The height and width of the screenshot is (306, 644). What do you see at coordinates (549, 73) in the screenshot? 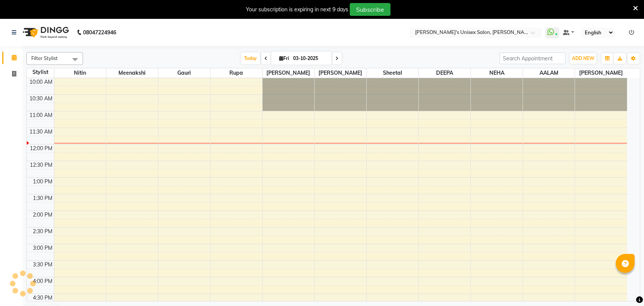
I see `span: AALAM` at bounding box center [549, 73].